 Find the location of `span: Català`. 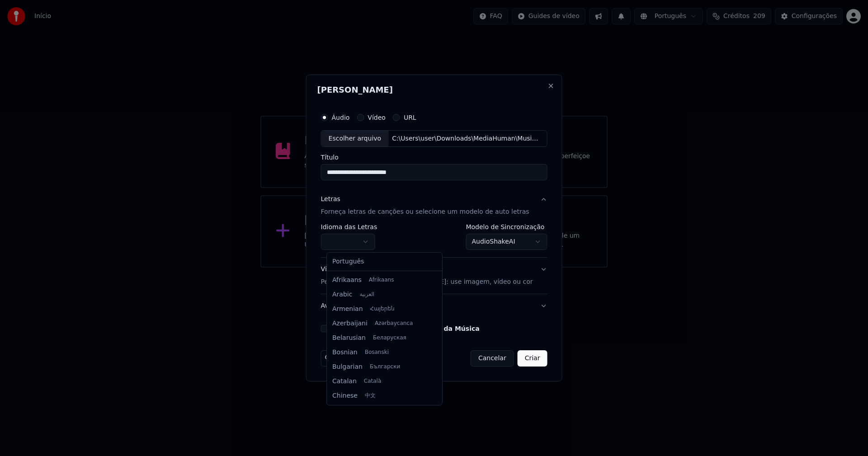

span: Català is located at coordinates (373, 382).